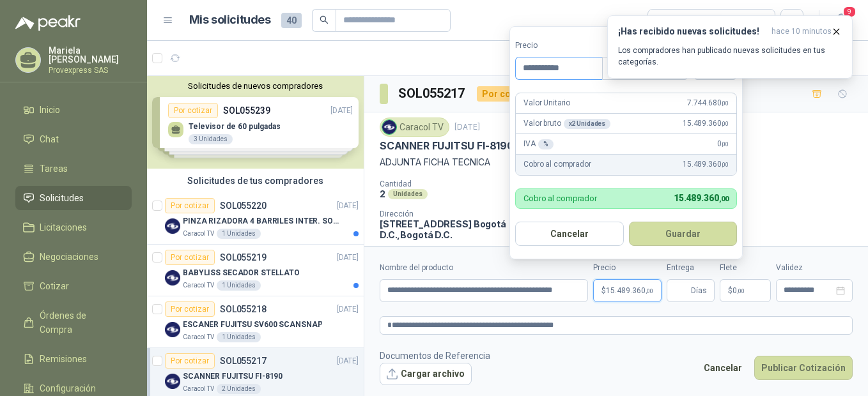 The width and height of the screenshot is (868, 396). What do you see at coordinates (426, 374) in the screenshot?
I see `button: Cargar archivo` at bounding box center [426, 374].